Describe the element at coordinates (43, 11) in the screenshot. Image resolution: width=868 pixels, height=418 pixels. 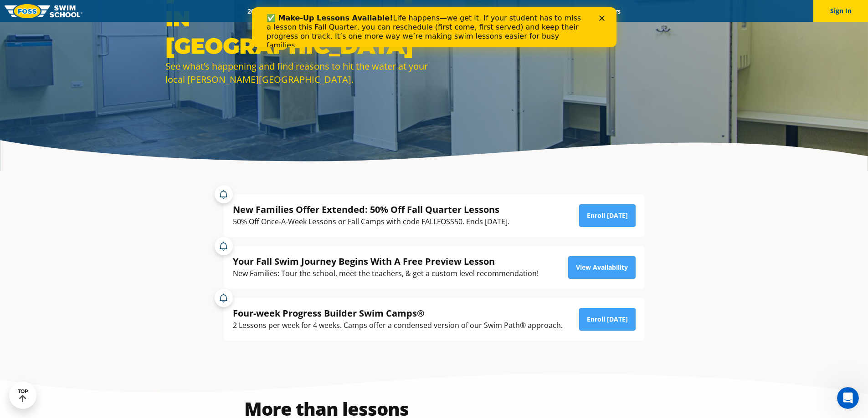
I see `img: FOSS Swim School Logo` at that location.